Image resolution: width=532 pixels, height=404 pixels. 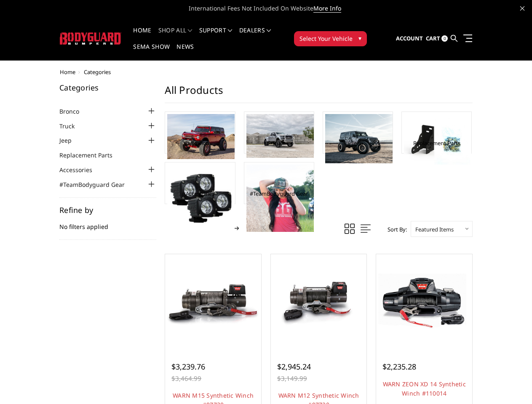 I want to click on img: WARN ZEON XD 14 Synthetic Winch #110014, so click(x=424, y=302).